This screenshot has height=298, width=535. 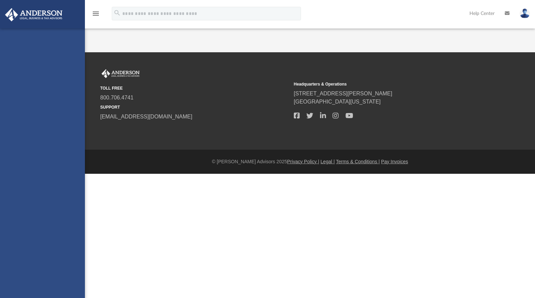 I want to click on i: search, so click(x=117, y=13).